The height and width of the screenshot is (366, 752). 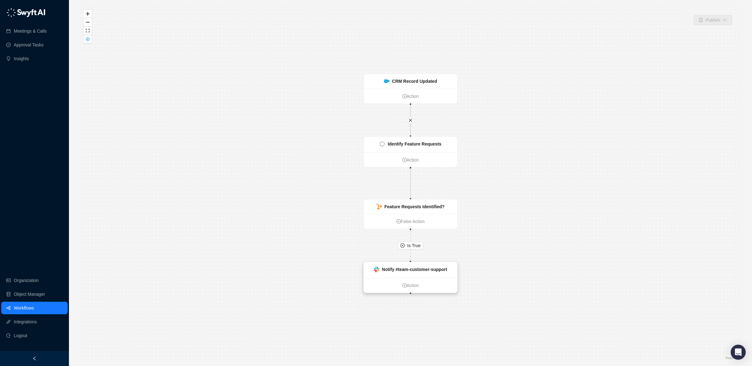 What do you see at coordinates (88, 31) in the screenshot?
I see `button: fit view` at bounding box center [88, 31].